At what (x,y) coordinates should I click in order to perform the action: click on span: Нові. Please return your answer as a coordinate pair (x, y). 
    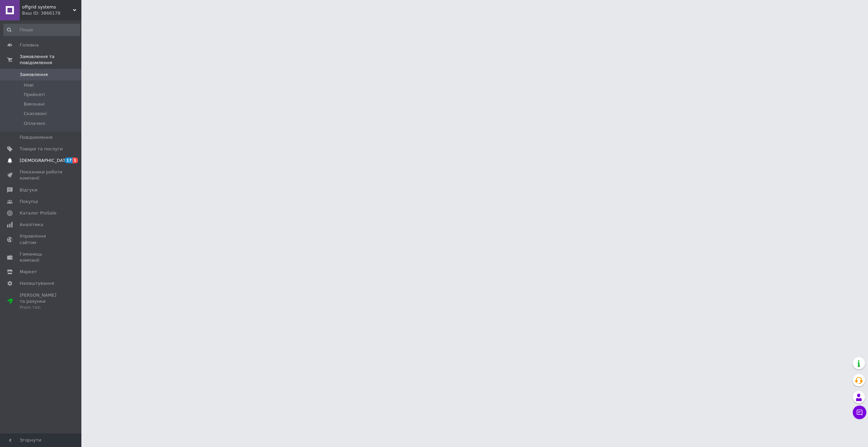
    Looking at the image, I should click on (28, 85).